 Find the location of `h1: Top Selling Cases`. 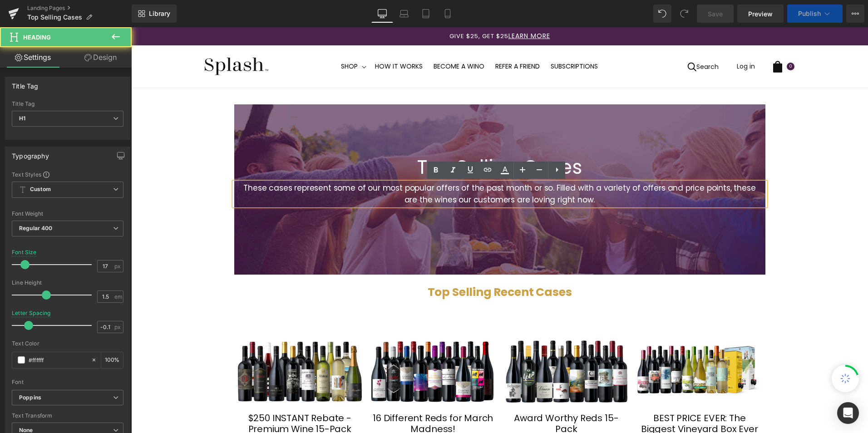

h1: Top Selling Cases is located at coordinates (369, 140).